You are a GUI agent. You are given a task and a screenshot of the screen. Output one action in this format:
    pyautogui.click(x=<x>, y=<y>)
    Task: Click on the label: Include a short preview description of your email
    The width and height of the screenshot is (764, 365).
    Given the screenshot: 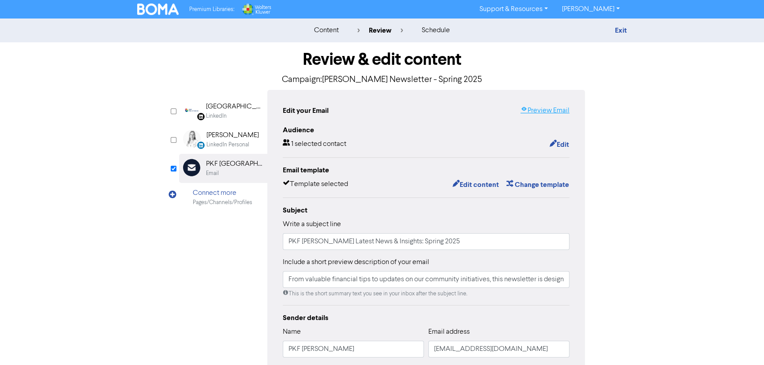 What is the action you would take?
    pyautogui.click(x=356, y=262)
    